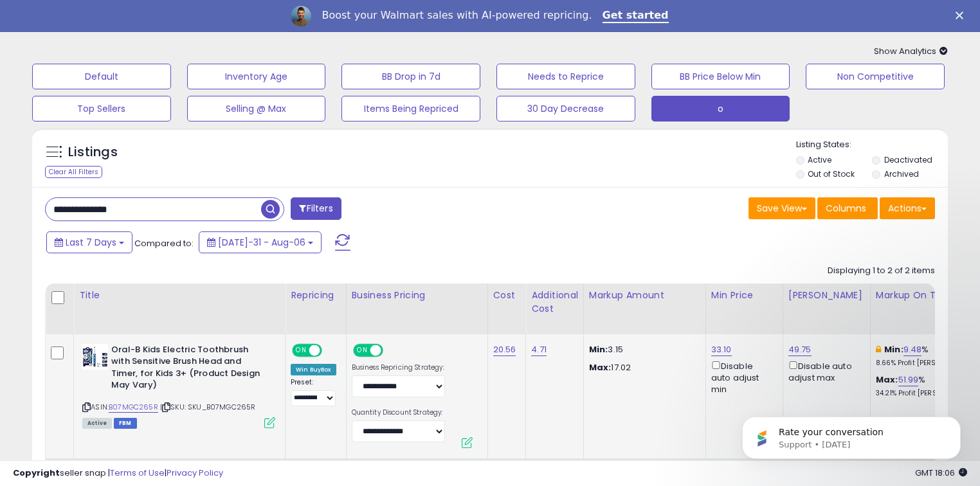 The height and width of the screenshot is (486, 980). I want to click on b: Min:, so click(894, 349).